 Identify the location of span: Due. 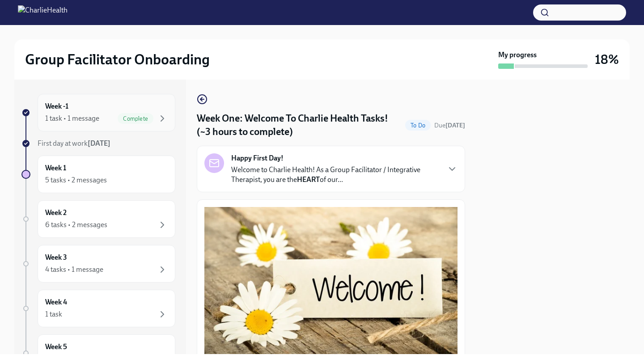
(450, 125).